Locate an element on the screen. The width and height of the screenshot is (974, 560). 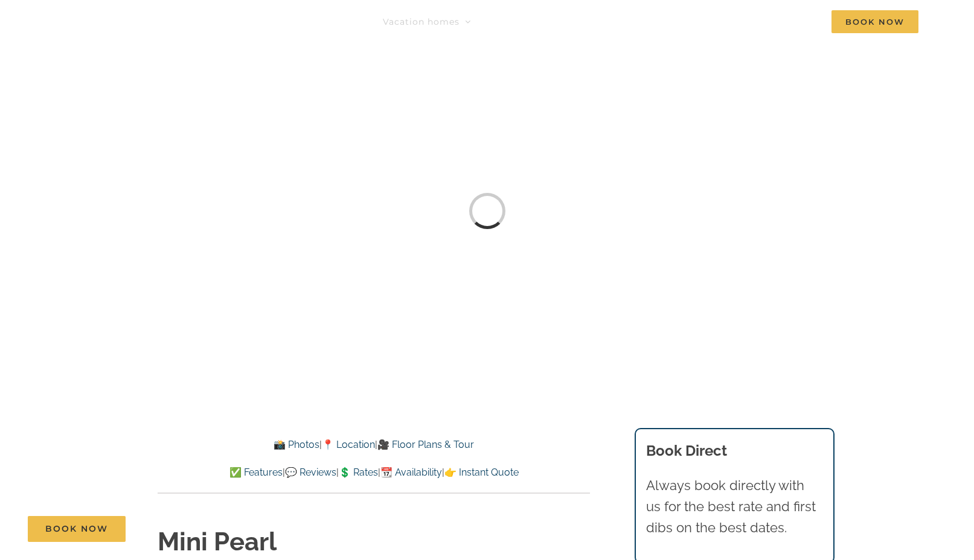
a: 👉 Instant Quote is located at coordinates (481, 472).